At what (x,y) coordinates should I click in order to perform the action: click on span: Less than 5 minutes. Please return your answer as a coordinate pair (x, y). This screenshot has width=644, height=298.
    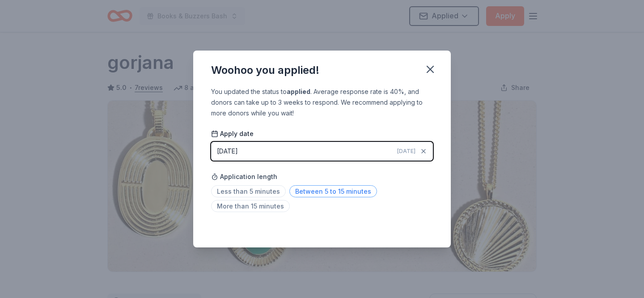
    Looking at the image, I should click on (248, 191).